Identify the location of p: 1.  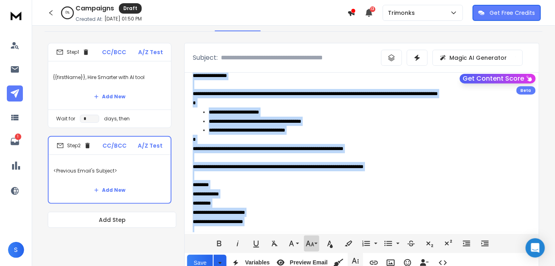
(18, 137).